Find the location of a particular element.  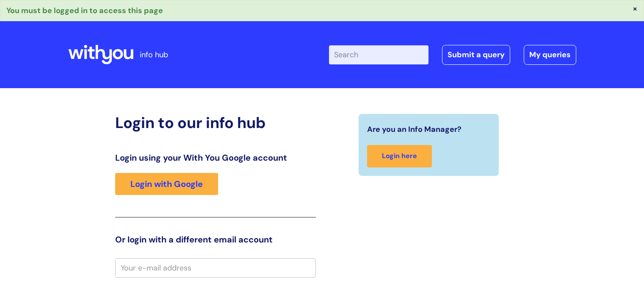

h3: Or login with a different email account is located at coordinates (215, 240).